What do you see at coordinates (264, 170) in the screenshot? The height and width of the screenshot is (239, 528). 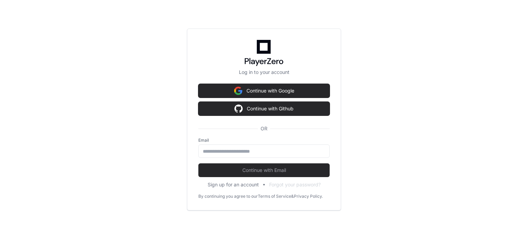 I see `button: Continue with Email` at bounding box center [264, 170].